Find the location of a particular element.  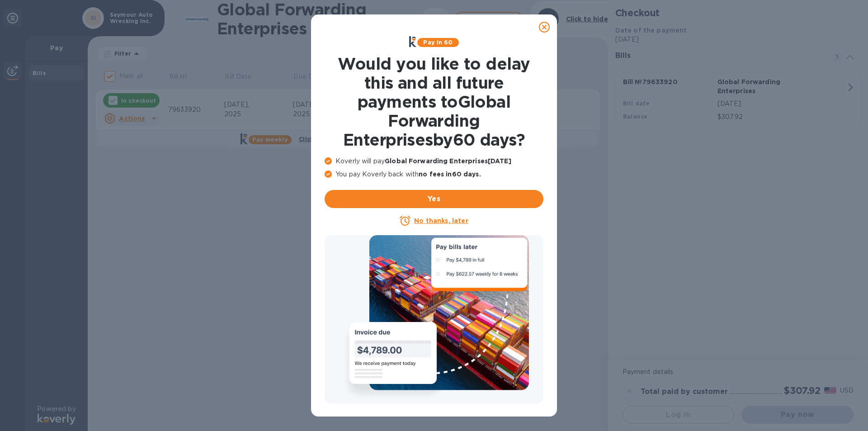

button: Yes is located at coordinates (434, 199).